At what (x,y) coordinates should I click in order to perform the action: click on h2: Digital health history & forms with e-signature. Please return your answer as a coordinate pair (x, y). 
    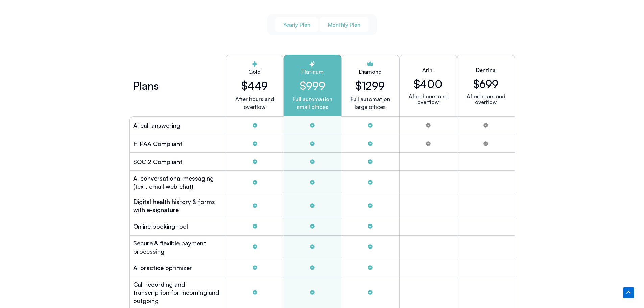
    Looking at the image, I should click on (178, 206).